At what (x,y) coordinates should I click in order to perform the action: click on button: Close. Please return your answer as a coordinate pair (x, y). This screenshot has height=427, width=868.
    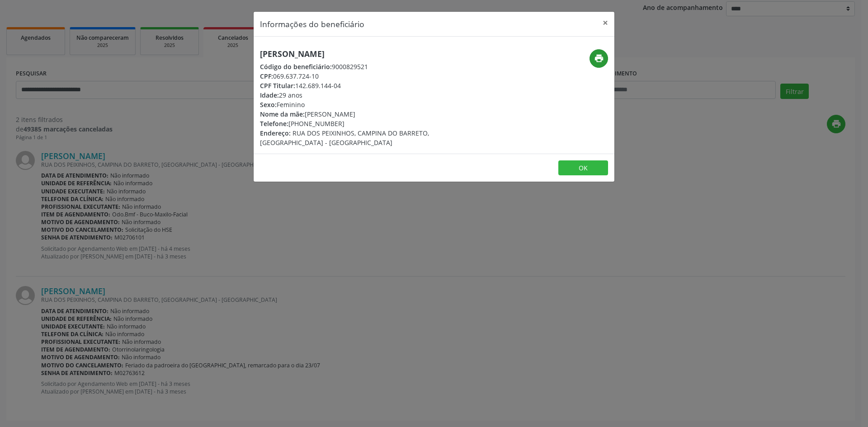
    Looking at the image, I should click on (606, 23).